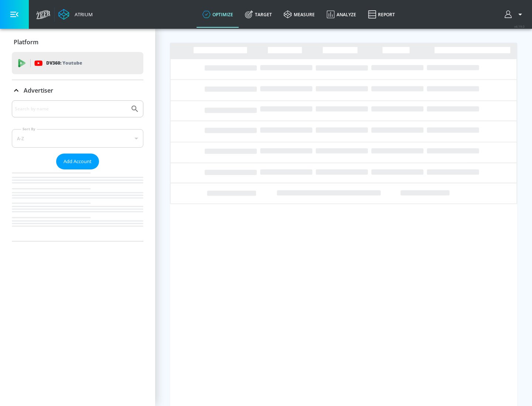 The width and height of the screenshot is (532, 406). I want to click on span: Add Account, so click(78, 161).